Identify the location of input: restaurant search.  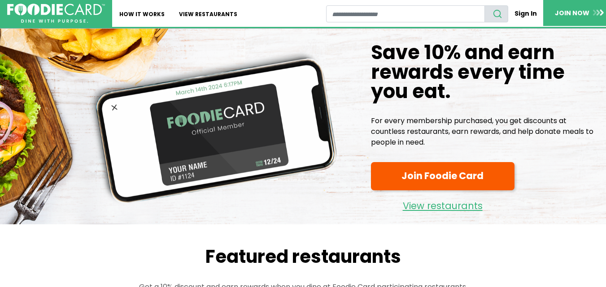
(405, 14).